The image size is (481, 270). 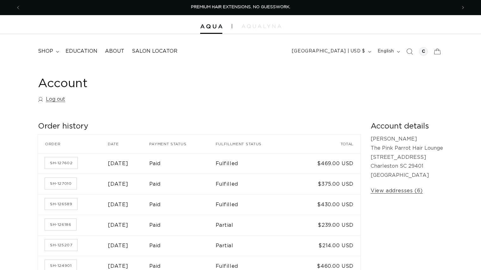 I want to click on td: $375.00 USD, so click(x=328, y=184).